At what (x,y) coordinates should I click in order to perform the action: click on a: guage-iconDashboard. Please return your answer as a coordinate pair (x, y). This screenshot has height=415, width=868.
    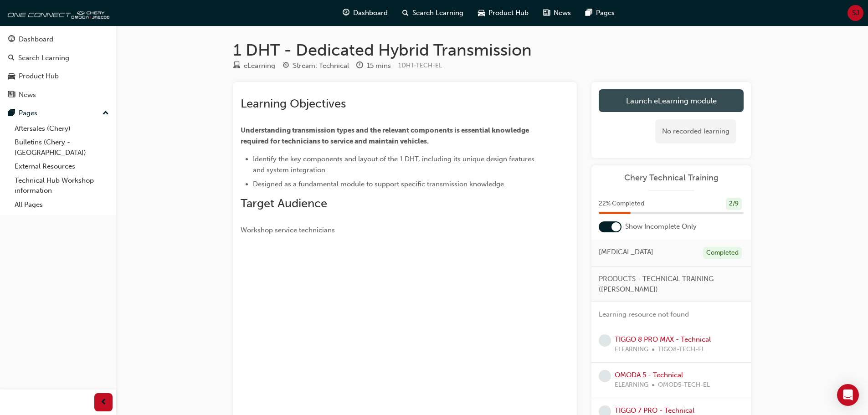
    Looking at the image, I should click on (365, 13).